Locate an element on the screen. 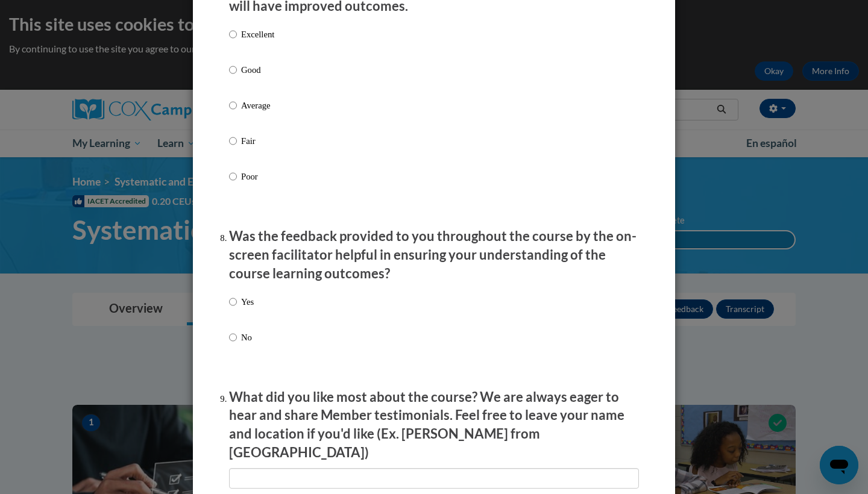 The height and width of the screenshot is (494, 868). input: Poor is located at coordinates (232, 177).